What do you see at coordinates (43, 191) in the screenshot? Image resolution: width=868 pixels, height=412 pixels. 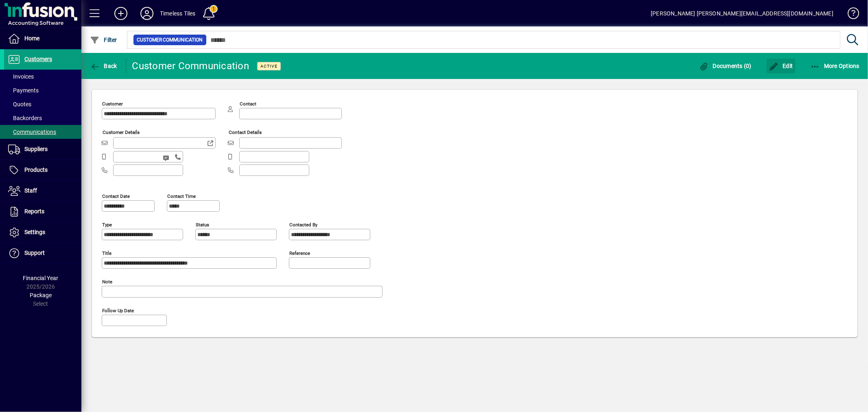 I see `a: Staff` at bounding box center [43, 191].